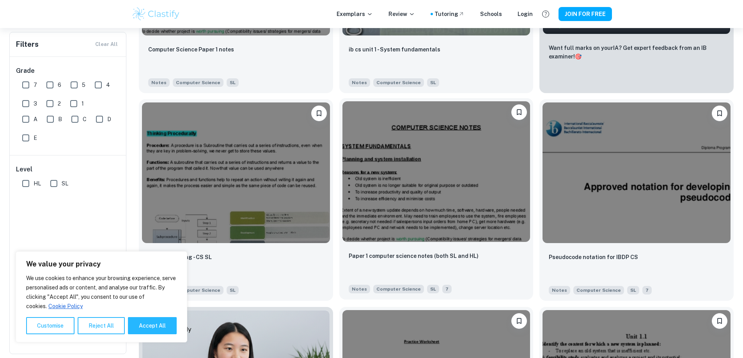 Image resolution: width=743 pixels, height=358 pixels. What do you see at coordinates (636, 173) in the screenshot?
I see `img: Computer Science Notes example thumbnail: Pseudocode notation for IBDP CS` at bounding box center [636, 173].